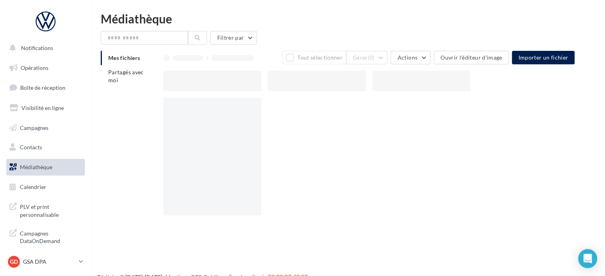 The height and width of the screenshot is (276, 605). I want to click on span: Campagnes, so click(34, 127).